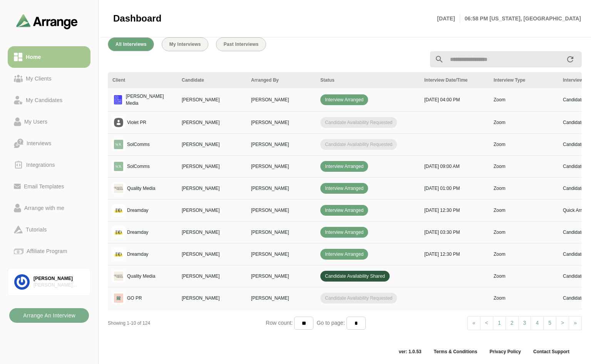 This screenshot has width=591, height=364. Describe the element at coordinates (49, 186) in the screenshot. I see `a: Email Templates` at that location.